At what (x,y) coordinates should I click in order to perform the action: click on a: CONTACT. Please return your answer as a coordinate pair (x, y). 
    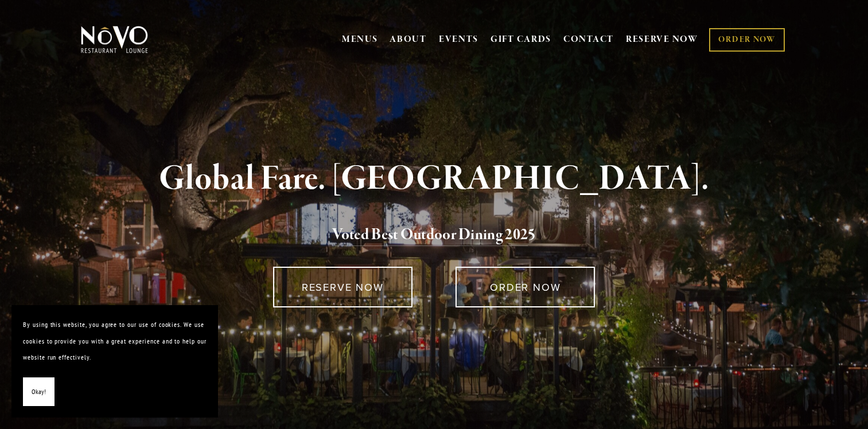
    Looking at the image, I should click on (589, 40).